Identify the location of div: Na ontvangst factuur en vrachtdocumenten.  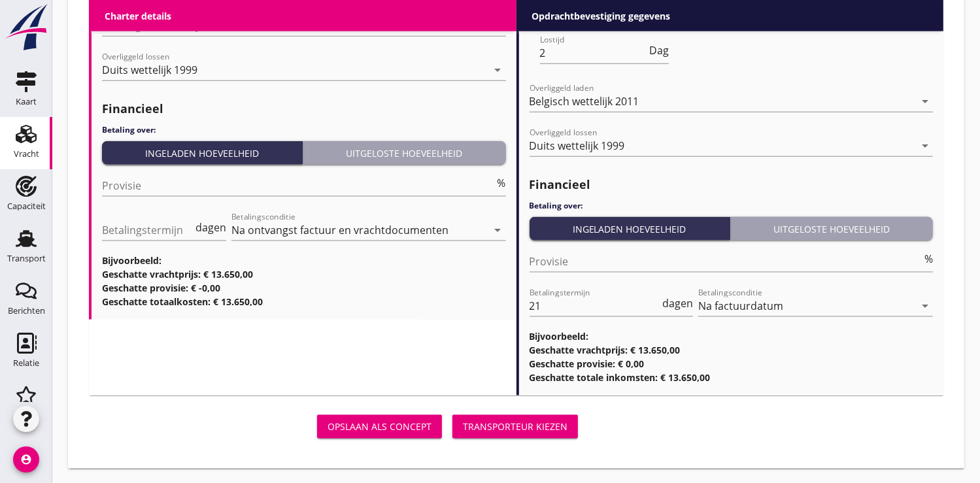
(340, 230).